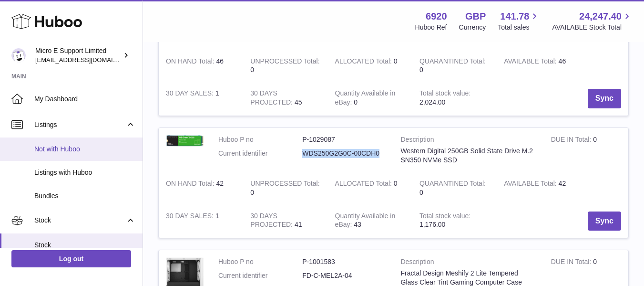 This screenshot has width=644, height=286. I want to click on img: product image, so click(185, 141).